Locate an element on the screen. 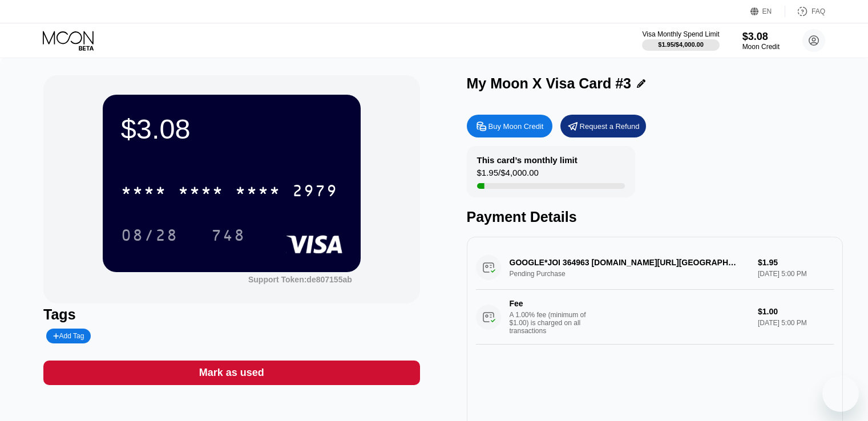 The height and width of the screenshot is (421, 868). div: 2979 is located at coordinates (315, 192).